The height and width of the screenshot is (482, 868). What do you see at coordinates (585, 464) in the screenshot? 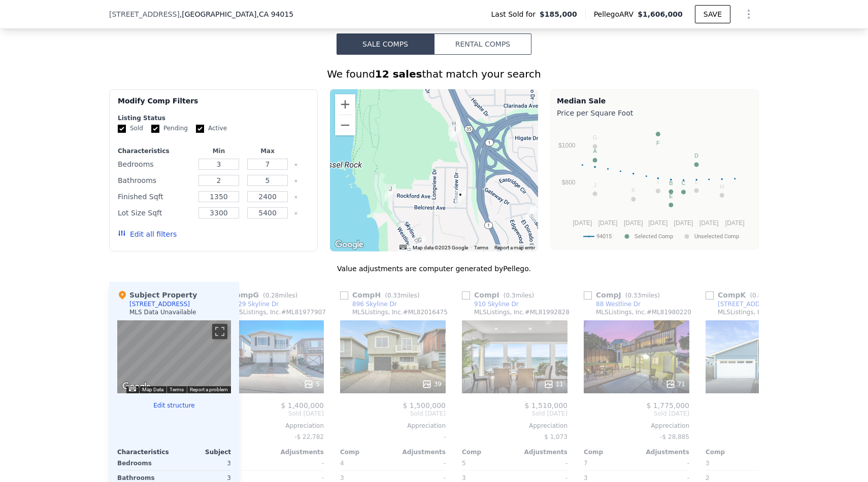
I see `span: 7` at bounding box center [585, 464].